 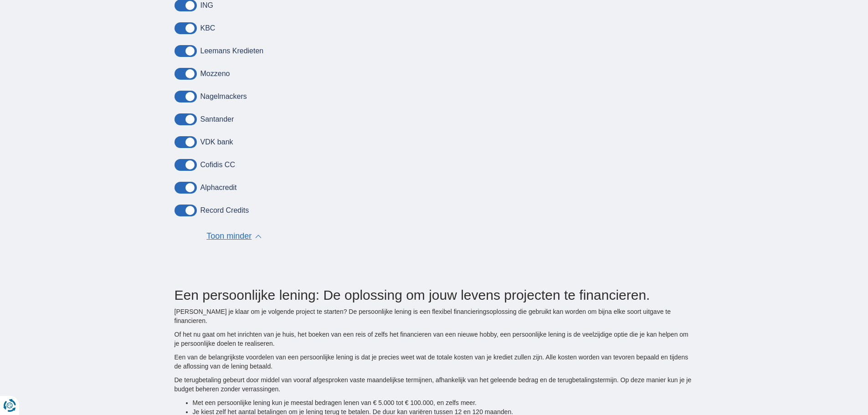 What do you see at coordinates (207, 5) in the screenshot?
I see `label: ING` at bounding box center [207, 5].